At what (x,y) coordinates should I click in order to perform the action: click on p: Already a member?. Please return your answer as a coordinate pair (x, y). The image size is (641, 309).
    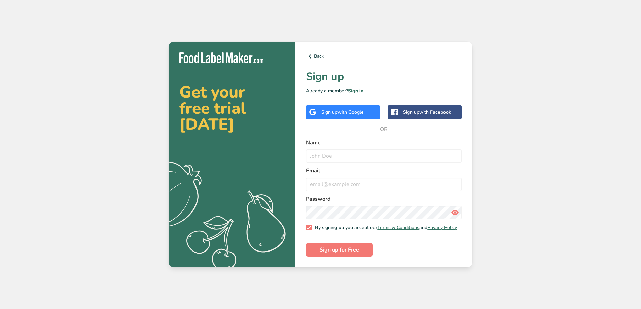
    Looking at the image, I should click on (384, 91).